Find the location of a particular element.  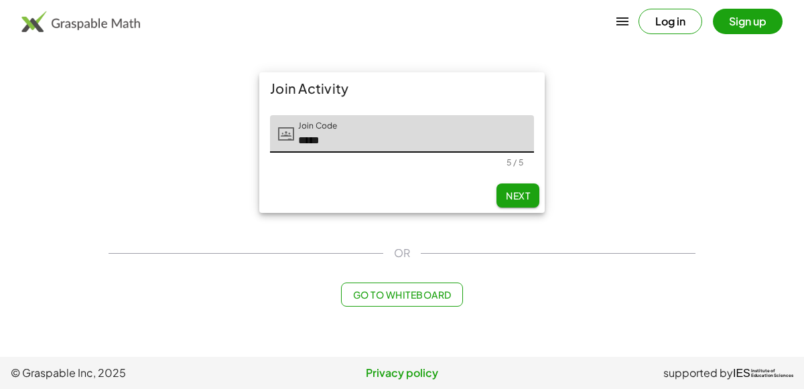

button: Sign up is located at coordinates (748, 21).